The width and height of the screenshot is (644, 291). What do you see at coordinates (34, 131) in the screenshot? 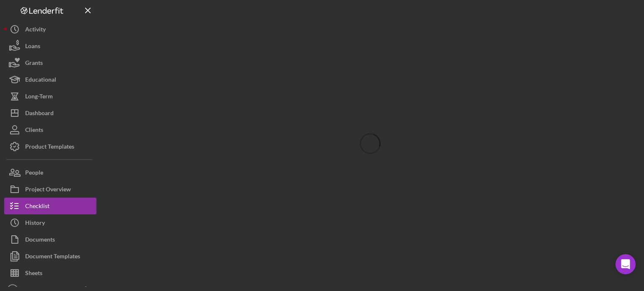
I see `div: Clients` at bounding box center [34, 131].